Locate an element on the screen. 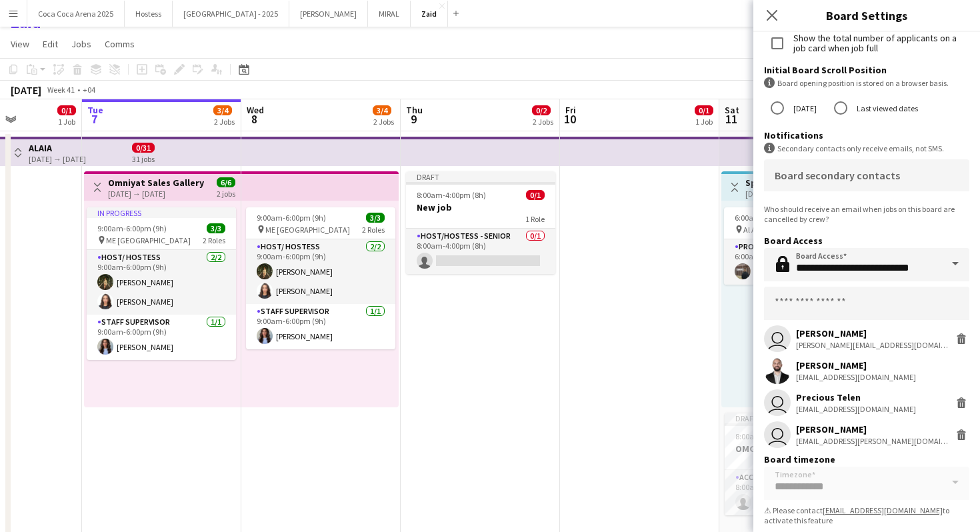 The width and height of the screenshot is (980, 532). span: 7 is located at coordinates (94, 119).